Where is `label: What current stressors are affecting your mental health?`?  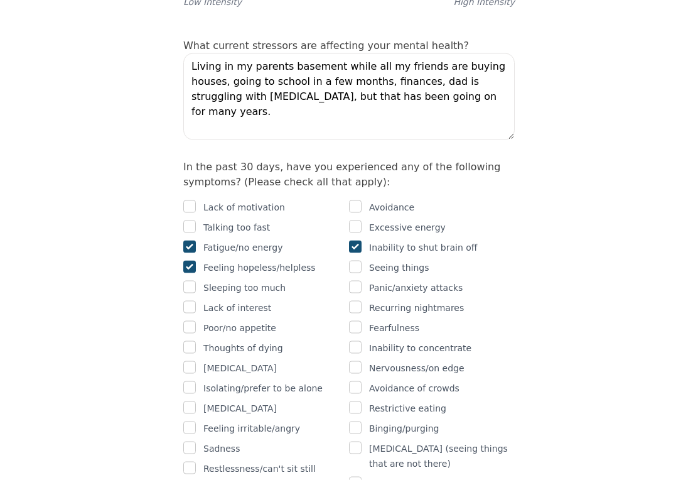
label: What current stressors are affecting your mental health? is located at coordinates (326, 45).